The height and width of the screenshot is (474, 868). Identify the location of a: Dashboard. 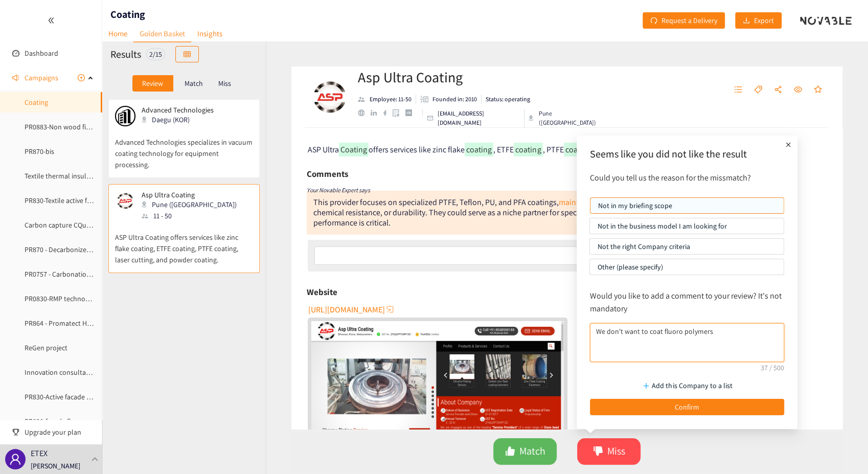
(41, 53).